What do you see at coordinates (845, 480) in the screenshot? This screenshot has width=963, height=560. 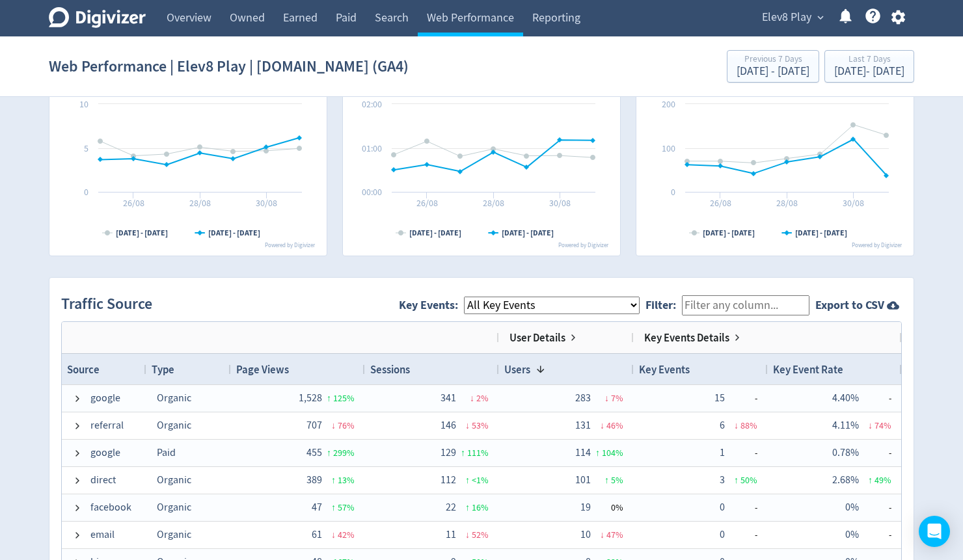 I see `span: 2.68%` at bounding box center [845, 480].